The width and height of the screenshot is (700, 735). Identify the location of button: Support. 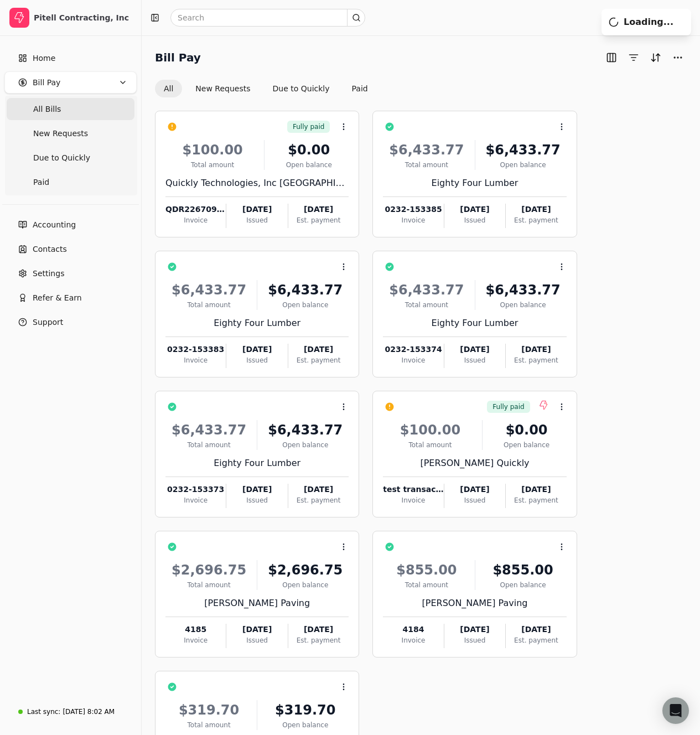
(70, 322).